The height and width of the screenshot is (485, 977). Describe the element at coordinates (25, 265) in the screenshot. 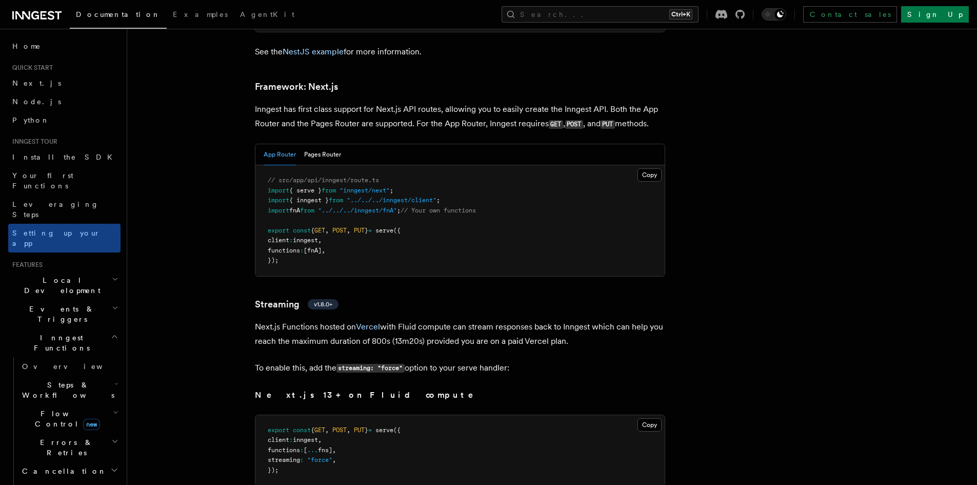

I see `span: Features` at that location.